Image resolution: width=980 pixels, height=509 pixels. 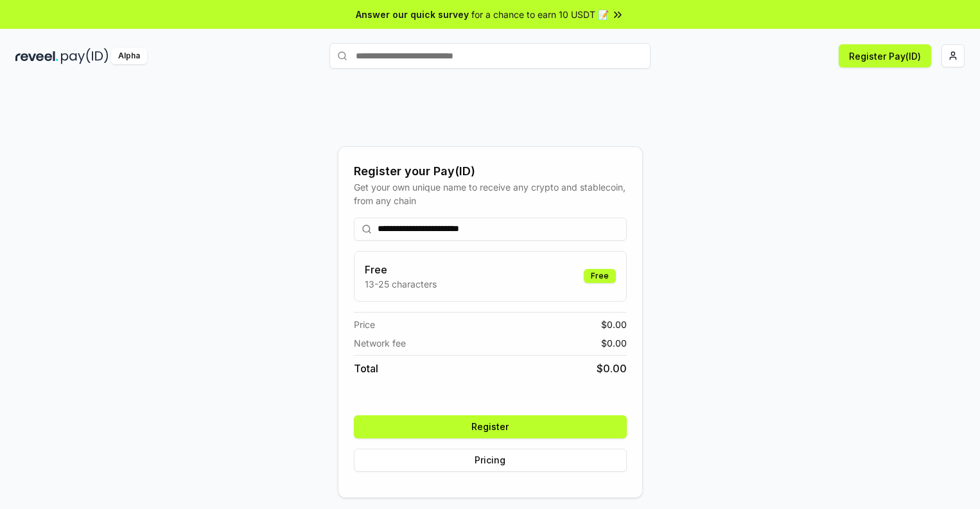 I want to click on div: Alpha, so click(x=129, y=56).